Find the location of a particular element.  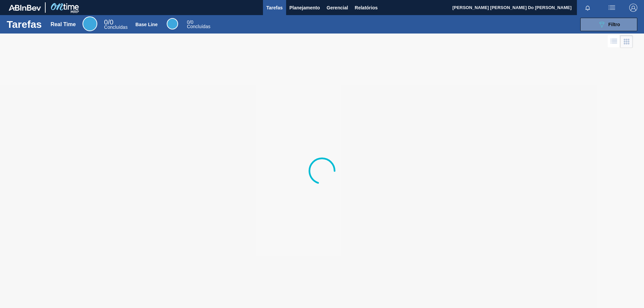

span: Gerencial is located at coordinates (337, 8).